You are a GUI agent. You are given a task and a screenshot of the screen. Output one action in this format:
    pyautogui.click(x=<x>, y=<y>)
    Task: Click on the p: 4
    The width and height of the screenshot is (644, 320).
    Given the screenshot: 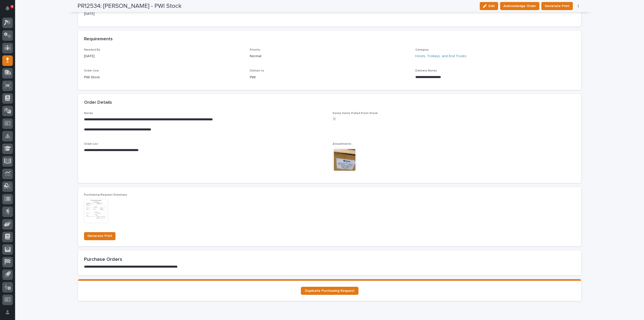 What is the action you would take?
    pyautogui.click(x=12, y=7)
    